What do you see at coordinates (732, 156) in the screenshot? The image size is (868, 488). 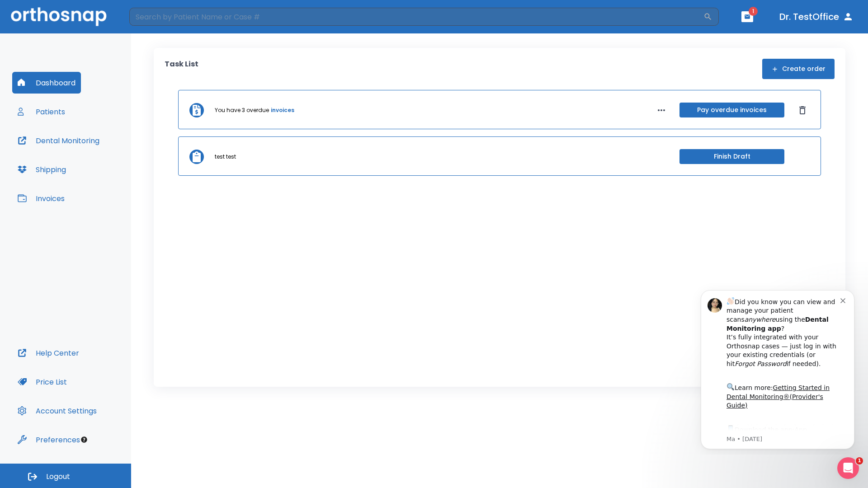 I see `button: Finish Draft` at bounding box center [732, 156].